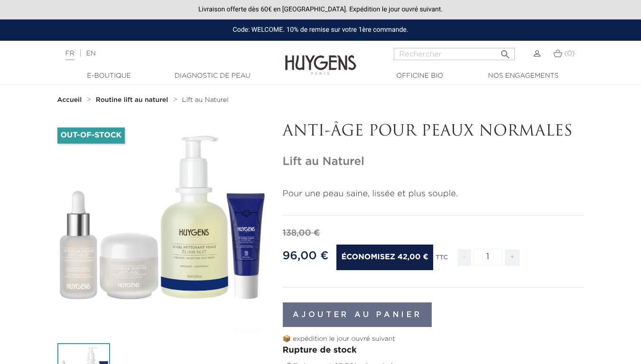  Describe the element at coordinates (433, 131) in the screenshot. I see `p: ANTI-ÂGE POUR PEAUX NORMALES` at that location.